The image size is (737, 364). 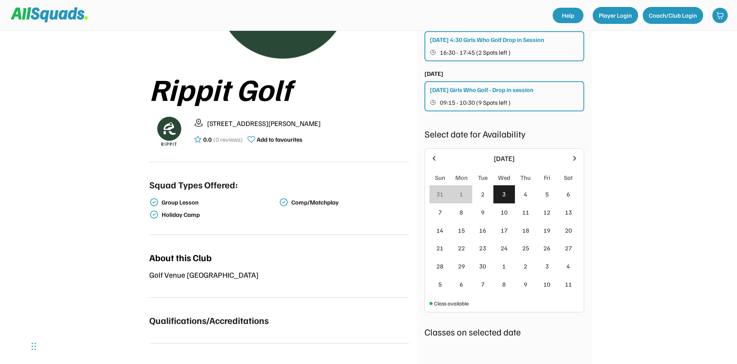 What do you see at coordinates (207, 139) in the screenshot?
I see `div: 0.0` at bounding box center [207, 139].